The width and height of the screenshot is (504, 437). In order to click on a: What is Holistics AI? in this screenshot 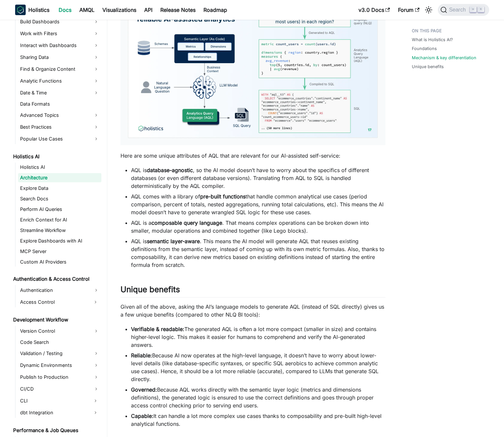, I will do `click(432, 40)`.